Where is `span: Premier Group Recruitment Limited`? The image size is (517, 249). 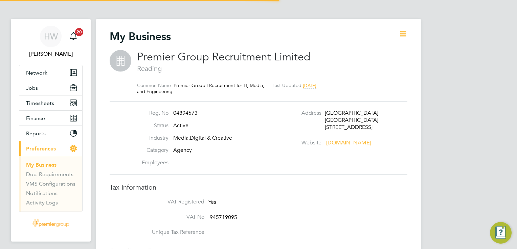
span: Premier Group Recruitment Limited is located at coordinates (223, 57).